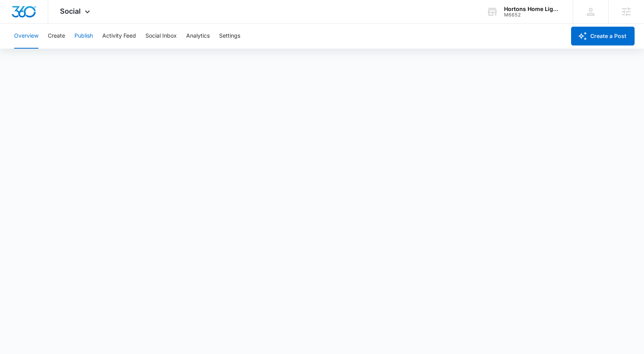 The width and height of the screenshot is (644, 354). Describe the element at coordinates (56, 36) in the screenshot. I see `button: Create` at that location.